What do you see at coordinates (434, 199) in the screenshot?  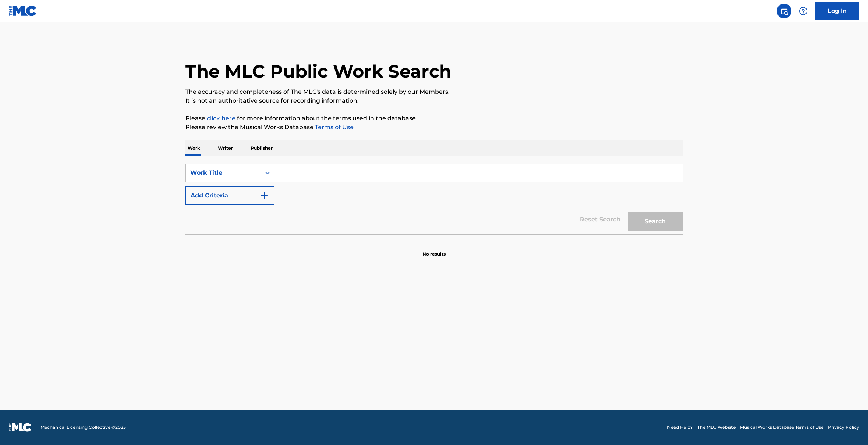 I see `form: Search Form` at bounding box center [434, 199].